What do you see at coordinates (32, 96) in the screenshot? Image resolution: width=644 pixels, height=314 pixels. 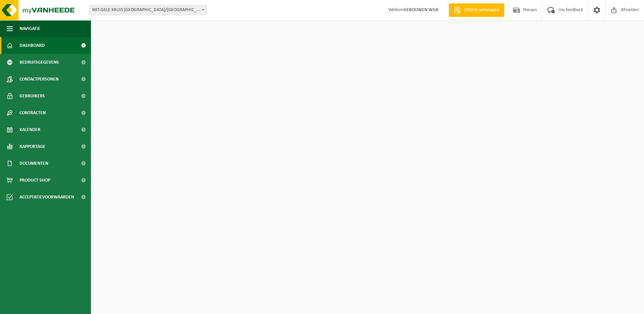 I see `span: Gebruikers` at bounding box center [32, 96].